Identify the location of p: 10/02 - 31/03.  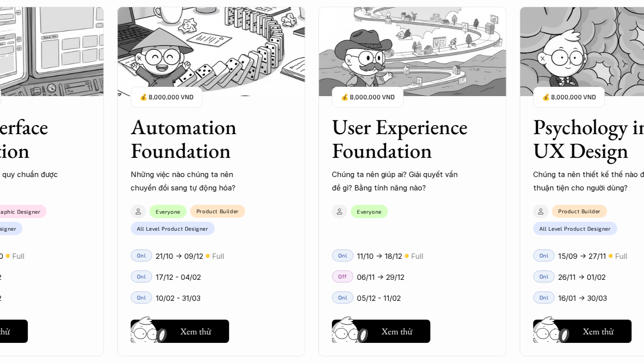
(178, 298).